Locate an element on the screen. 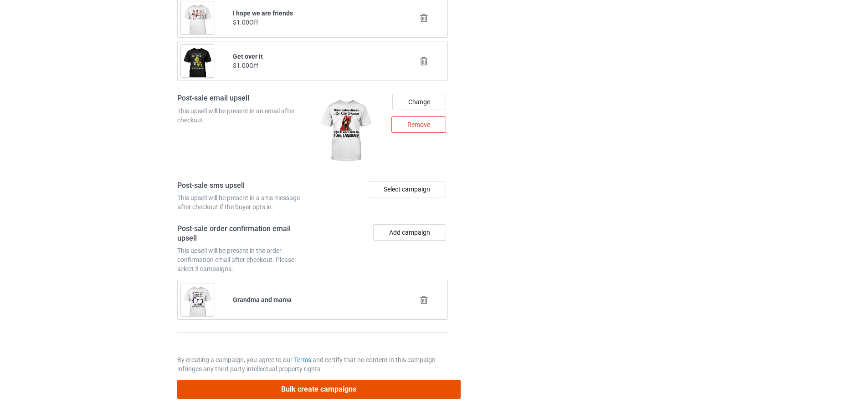  b: Grandma and mama is located at coordinates (262, 300).